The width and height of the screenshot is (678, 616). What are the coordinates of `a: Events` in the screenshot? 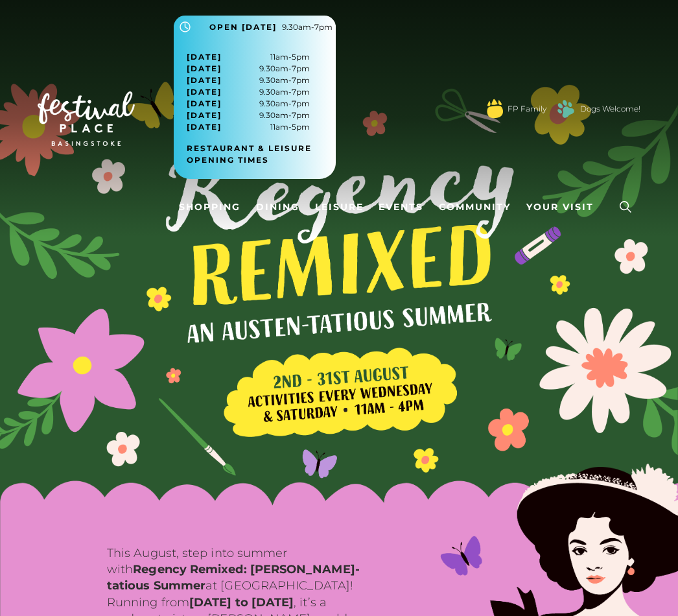 It's located at (401, 207).